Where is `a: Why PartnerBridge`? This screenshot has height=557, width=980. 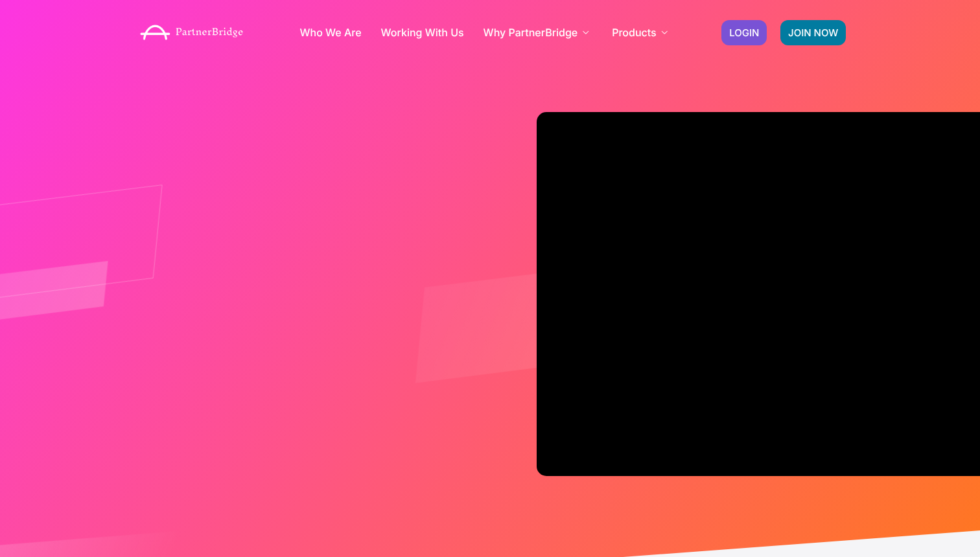
a: Why PartnerBridge is located at coordinates (538, 32).